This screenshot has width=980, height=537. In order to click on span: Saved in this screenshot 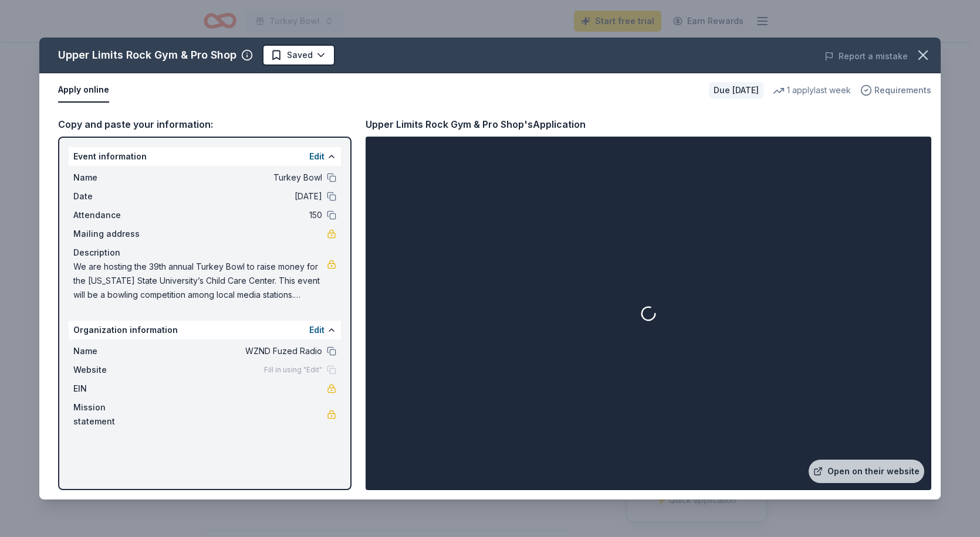, I will do `click(300, 56)`.